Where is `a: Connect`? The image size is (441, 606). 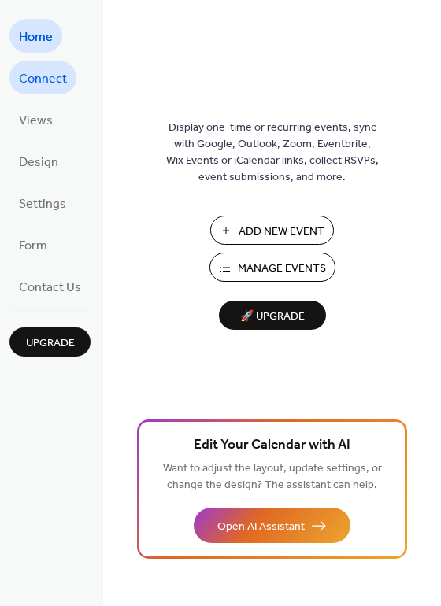 a: Connect is located at coordinates (43, 77).